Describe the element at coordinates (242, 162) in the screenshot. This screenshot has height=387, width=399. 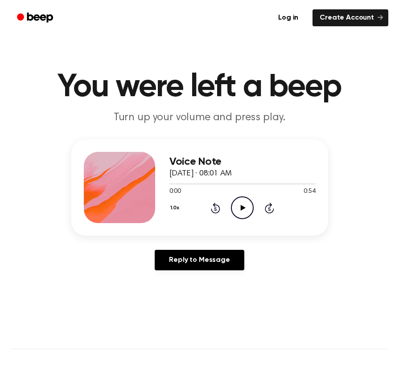
I see `h3: Voice Note` at that location.